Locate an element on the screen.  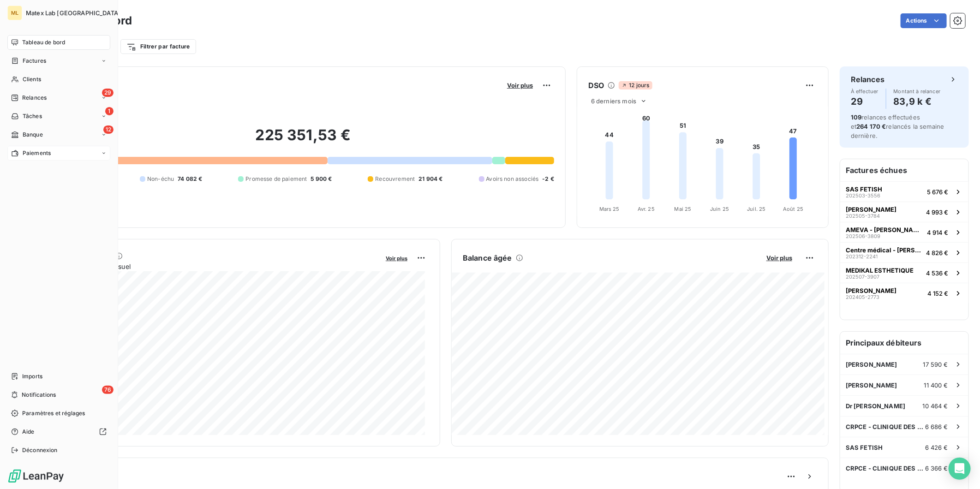
span: 5 900 € is located at coordinates (321, 179).